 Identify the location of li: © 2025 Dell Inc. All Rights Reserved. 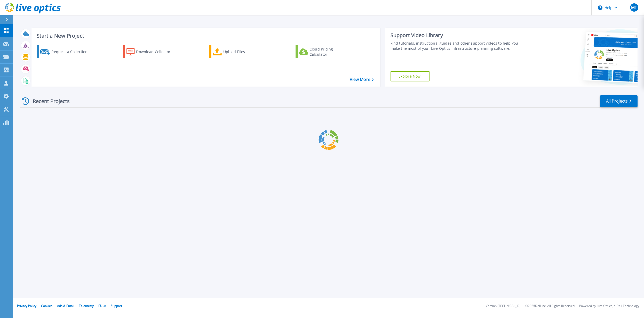
(550, 306).